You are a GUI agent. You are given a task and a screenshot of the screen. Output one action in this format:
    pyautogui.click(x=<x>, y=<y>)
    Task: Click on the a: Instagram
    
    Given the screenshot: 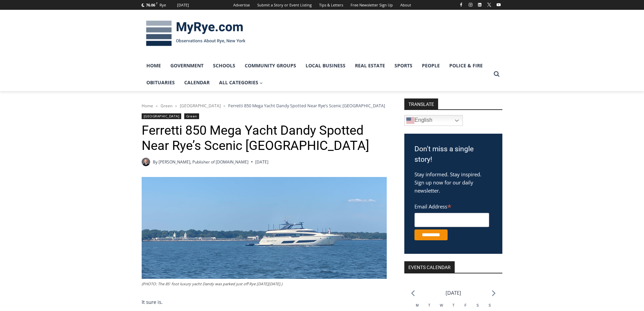 What is the action you would take?
    pyautogui.click(x=471, y=5)
    